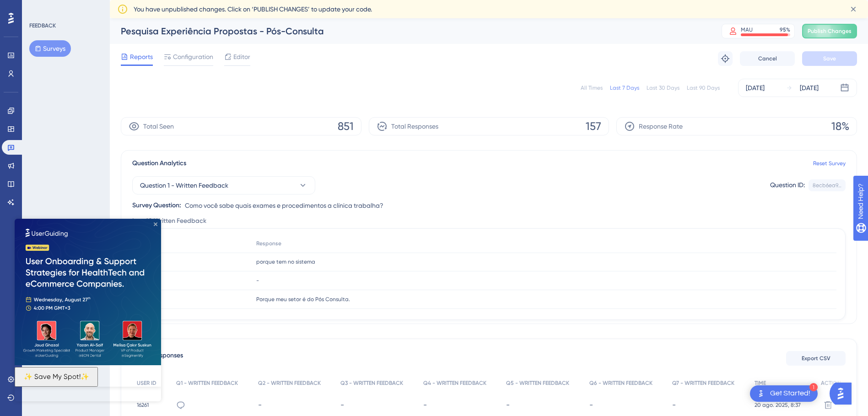 The height and width of the screenshot is (416, 868). What do you see at coordinates (159, 163) in the screenshot?
I see `span: Question Analytics` at bounding box center [159, 163].